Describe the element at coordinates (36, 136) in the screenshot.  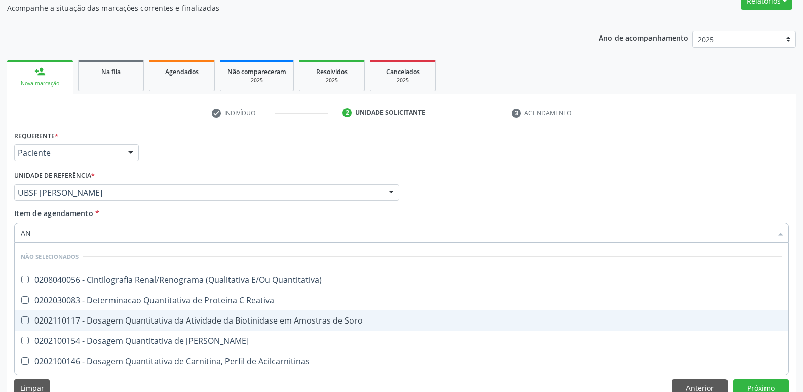
I see `label: Requerente` at that location.